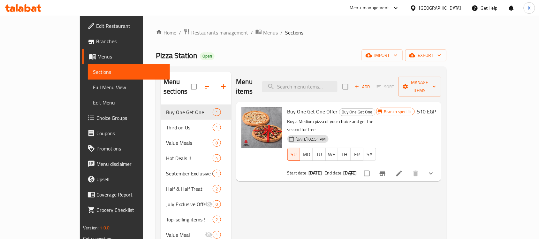  Describe the element at coordinates (189, 143) in the screenshot. I see `div: Value Meals` at that location.